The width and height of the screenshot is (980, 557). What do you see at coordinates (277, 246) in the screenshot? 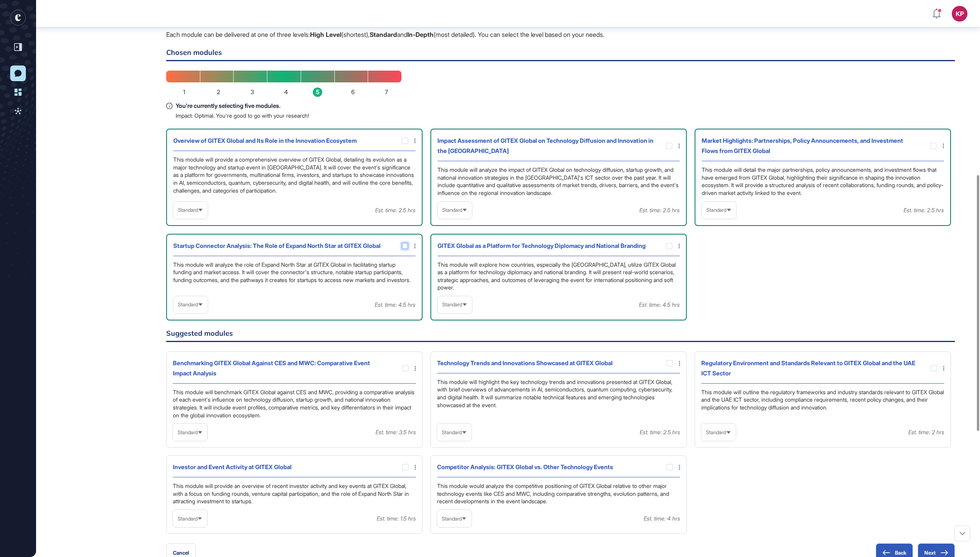
I see `div: Startup Connector Analysis: The Role of Expand North Star at GITEX Global` at bounding box center [277, 246].